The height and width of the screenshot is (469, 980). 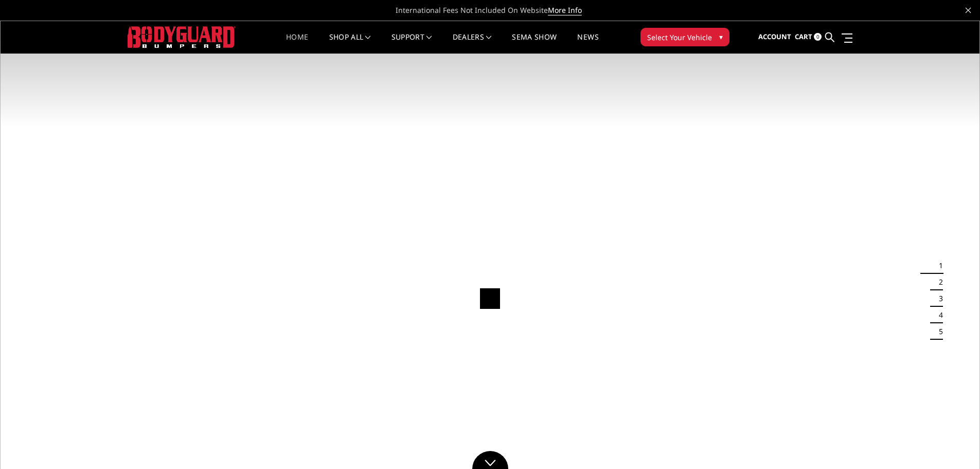 I want to click on button: 4 of 5, so click(x=938, y=315).